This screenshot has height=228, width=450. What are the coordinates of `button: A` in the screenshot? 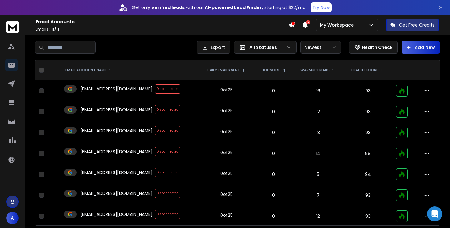 It's located at (13, 218).